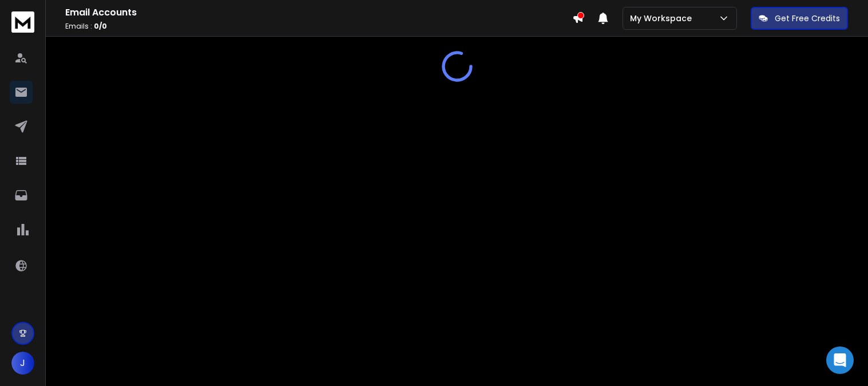  What do you see at coordinates (840, 360) in the screenshot?
I see `div: Open Intercom Messenger` at bounding box center [840, 360].